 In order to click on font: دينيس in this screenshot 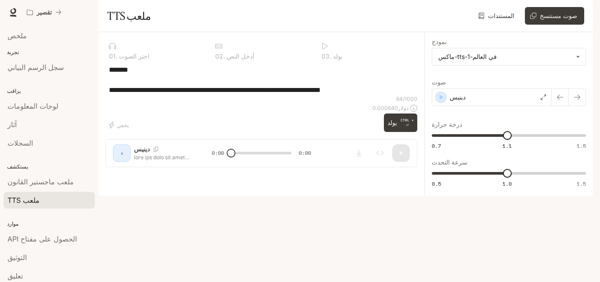, I will do `click(458, 97)`.